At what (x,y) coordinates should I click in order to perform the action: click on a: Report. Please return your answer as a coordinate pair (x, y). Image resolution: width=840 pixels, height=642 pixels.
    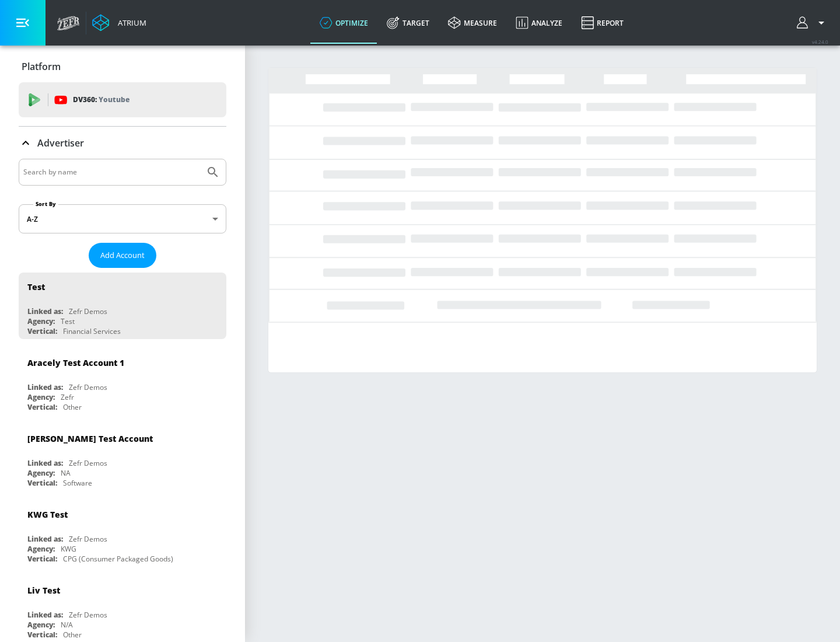
    Looking at the image, I should click on (602, 23).